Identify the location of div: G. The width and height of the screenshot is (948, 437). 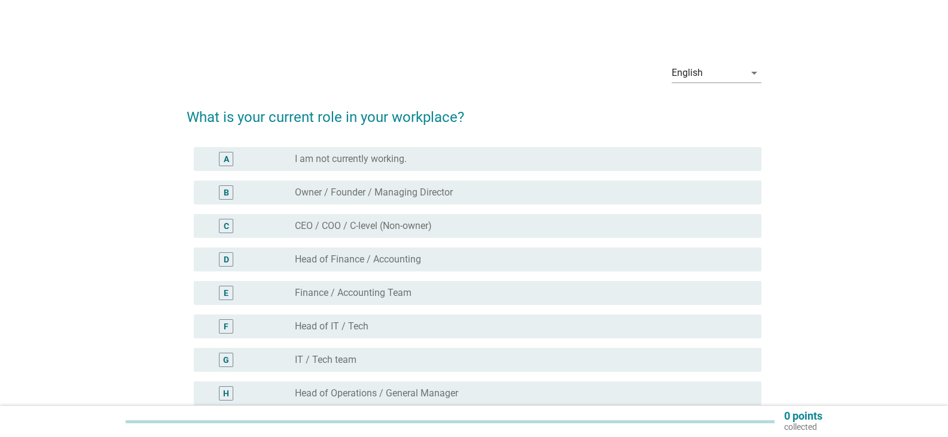
(226, 360).